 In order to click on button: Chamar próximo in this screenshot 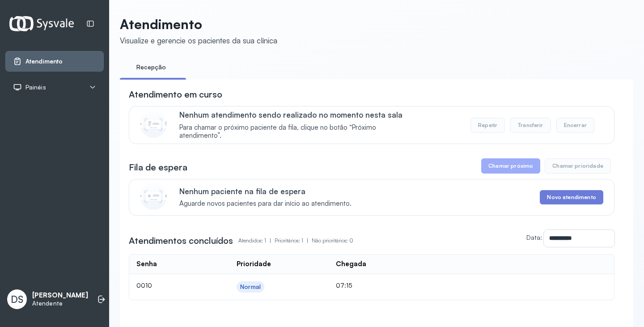, I will do `click(511, 166)`.